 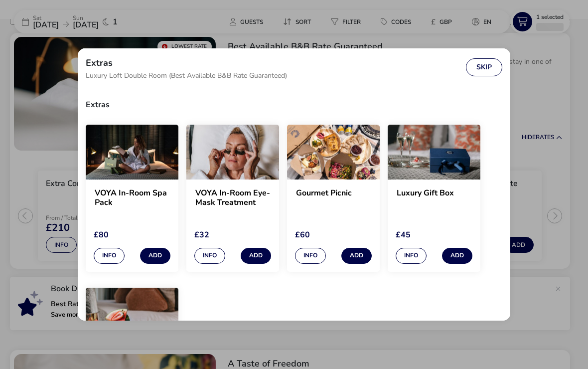 What do you see at coordinates (202, 235) in the screenshot?
I see `span: £32` at bounding box center [202, 235].